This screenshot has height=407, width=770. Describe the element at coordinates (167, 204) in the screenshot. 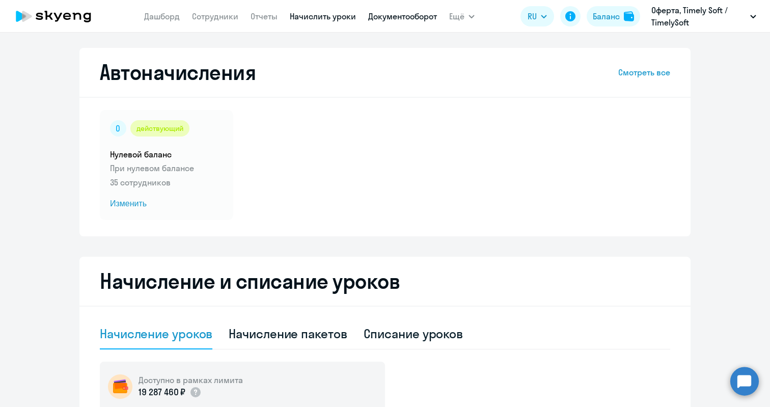

I see `span: Изменить` at that location.